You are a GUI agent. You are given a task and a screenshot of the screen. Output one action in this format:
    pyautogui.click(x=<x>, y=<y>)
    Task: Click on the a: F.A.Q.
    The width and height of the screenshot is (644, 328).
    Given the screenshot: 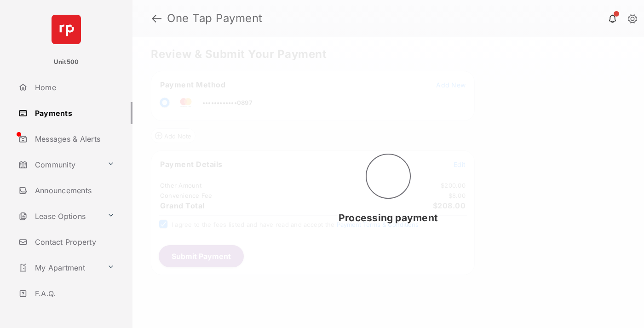 What is the action you would take?
    pyautogui.click(x=74, y=293)
    